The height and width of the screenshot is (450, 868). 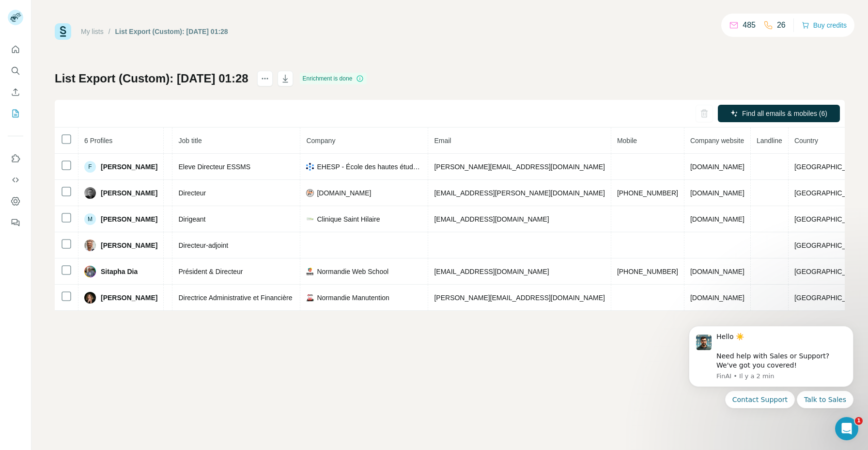 What do you see at coordinates (210, 271) in the screenshot?
I see `span: Président & Directeur` at bounding box center [210, 271].